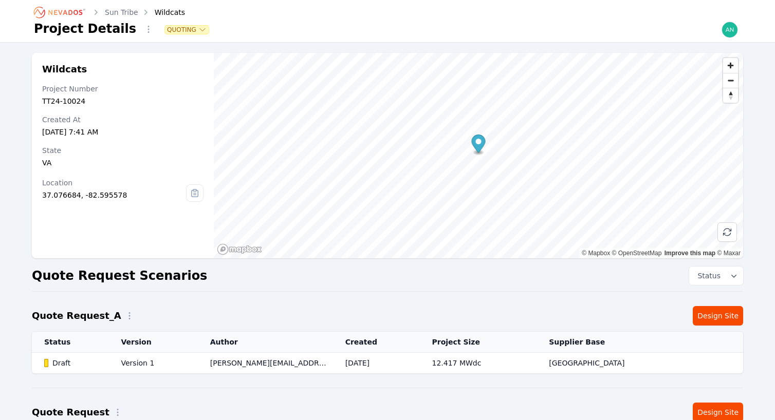  What do you see at coordinates (730, 30) in the screenshot?
I see `img: andrew@nevados.solar` at bounding box center [730, 30].